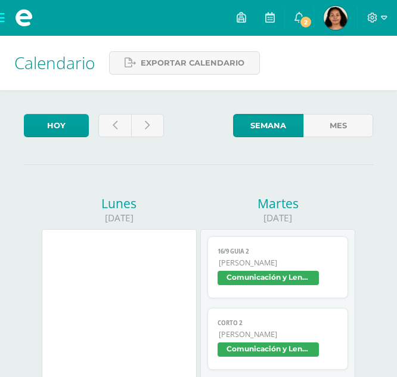 This screenshot has width=397, height=377. I want to click on span: Exportar calendario, so click(192, 63).